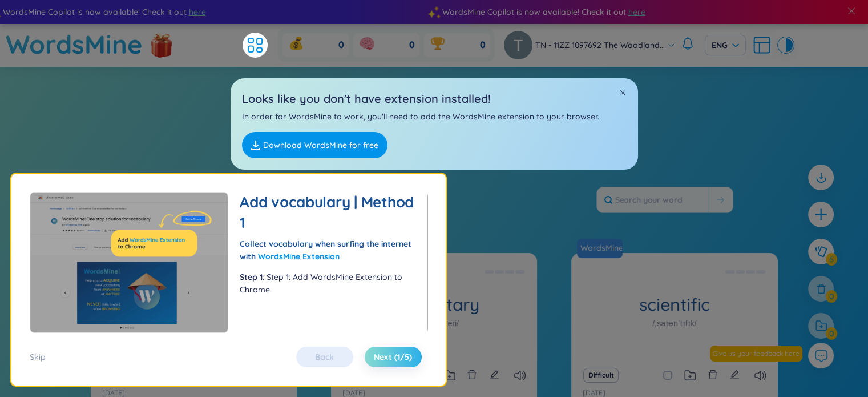  Describe the element at coordinates (520, 45) in the screenshot. I see `a: avatar` at that location.